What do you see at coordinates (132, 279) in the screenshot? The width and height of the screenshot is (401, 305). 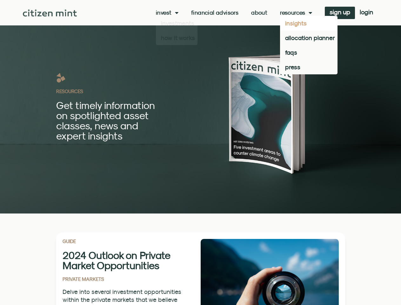 I see `h2: PRIVATE MARKETS` at bounding box center [132, 279].